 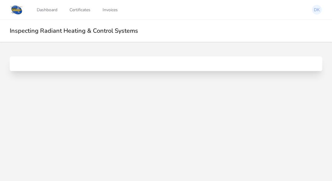 What do you see at coordinates (166, 31) in the screenshot?
I see `h2: Inspecting Radiant Heating & Control Systems` at bounding box center [166, 31].